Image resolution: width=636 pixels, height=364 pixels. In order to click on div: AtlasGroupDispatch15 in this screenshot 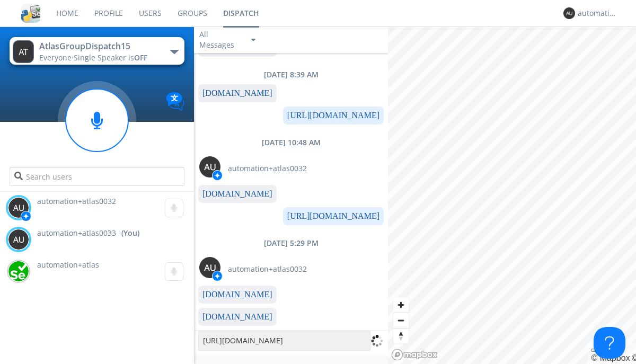, I will do `click(99, 46)`.